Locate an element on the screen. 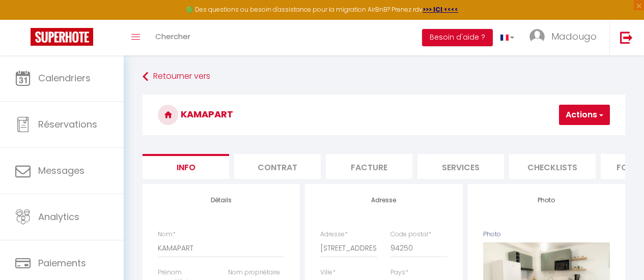 The image size is (644, 280). h3: KAMAPART is located at coordinates (384, 115).